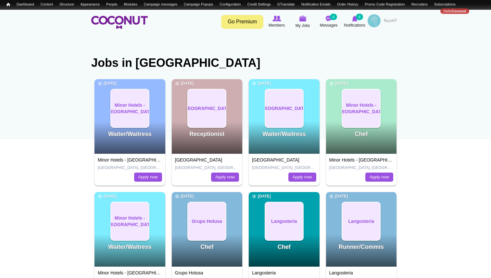 The width and height of the screenshot is (491, 278). What do you see at coordinates (160, 4) in the screenshot?
I see `a: Campaign messages` at bounding box center [160, 4].